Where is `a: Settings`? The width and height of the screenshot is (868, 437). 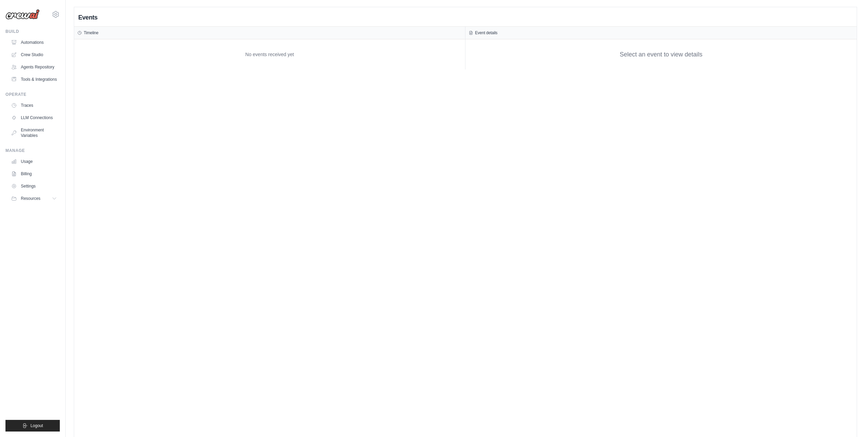
a: Settings is located at coordinates (33, 186).